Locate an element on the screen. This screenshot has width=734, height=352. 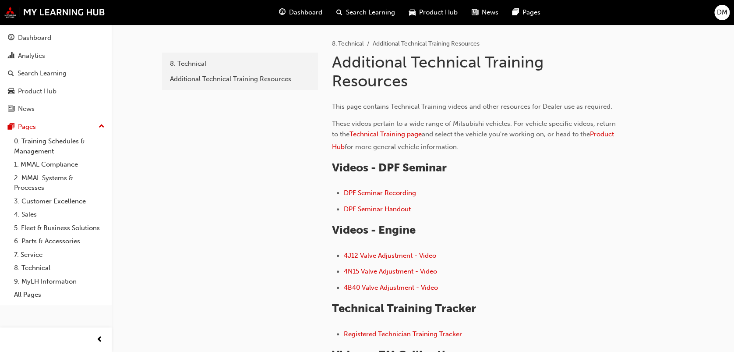
span: This page contains Technical Training videos and other resources for Dealer use as required. is located at coordinates (472, 106).